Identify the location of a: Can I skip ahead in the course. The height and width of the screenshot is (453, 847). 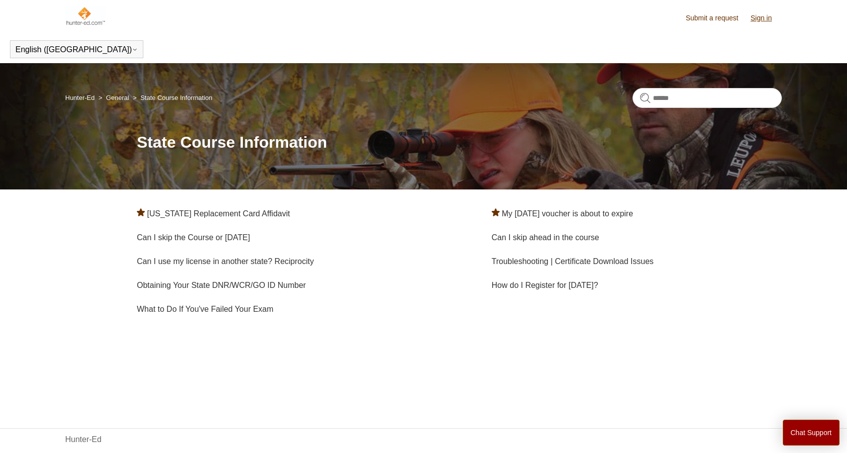
(546, 237).